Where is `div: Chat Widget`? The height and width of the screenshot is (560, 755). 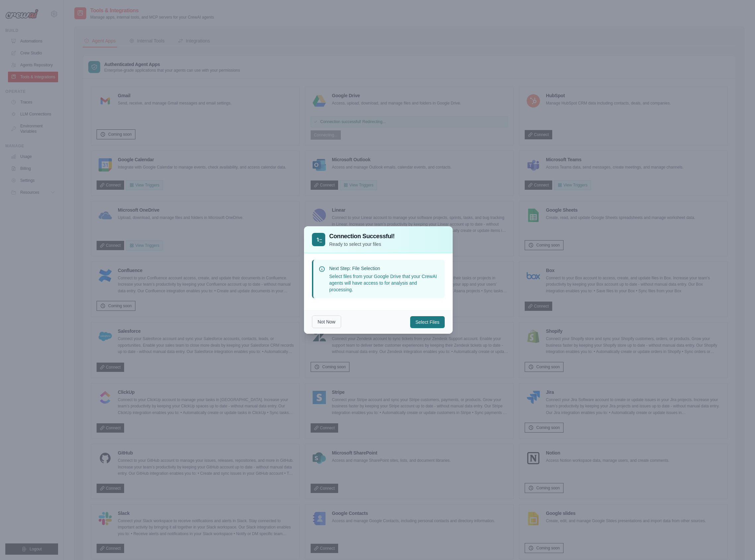 div: Chat Widget is located at coordinates (738, 544).